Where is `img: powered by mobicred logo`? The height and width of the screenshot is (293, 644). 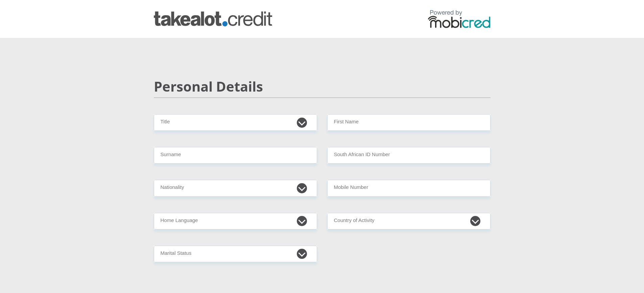 img: powered by mobicred logo is located at coordinates (459, 19).